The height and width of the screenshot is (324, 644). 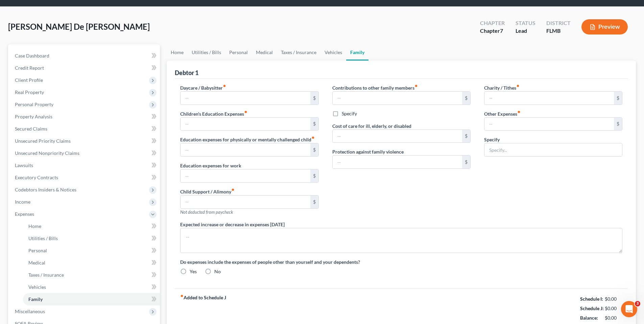 What do you see at coordinates (37, 177) in the screenshot?
I see `span: Executory Contracts` at bounding box center [37, 177].